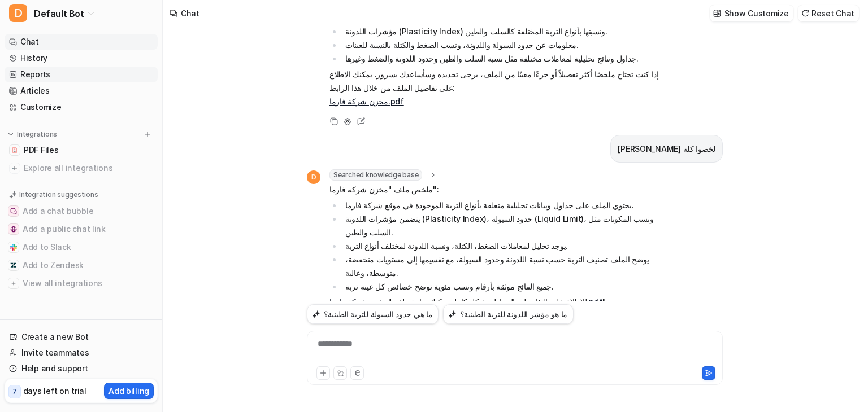 The image size is (868, 412). What do you see at coordinates (33, 135) in the screenshot?
I see `button: Integrations` at bounding box center [33, 135].